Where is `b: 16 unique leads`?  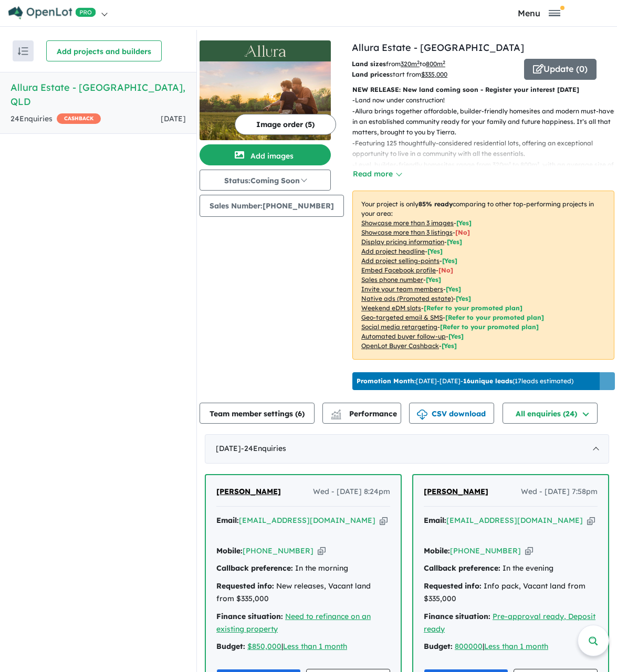 b: 16 unique leads is located at coordinates (488, 380).